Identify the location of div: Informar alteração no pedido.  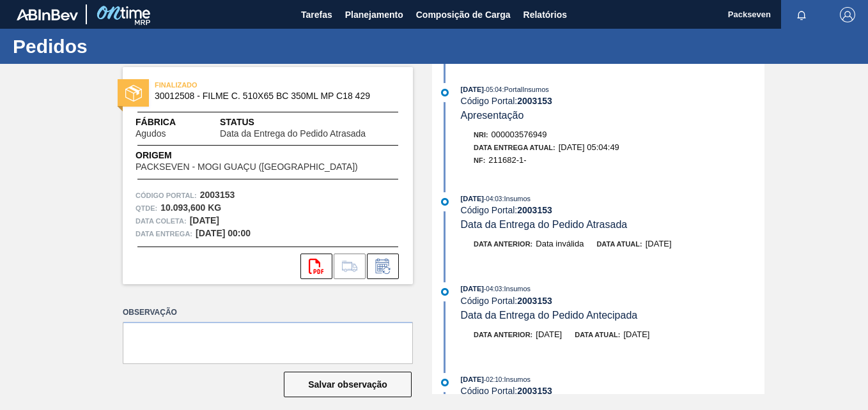
(383, 266).